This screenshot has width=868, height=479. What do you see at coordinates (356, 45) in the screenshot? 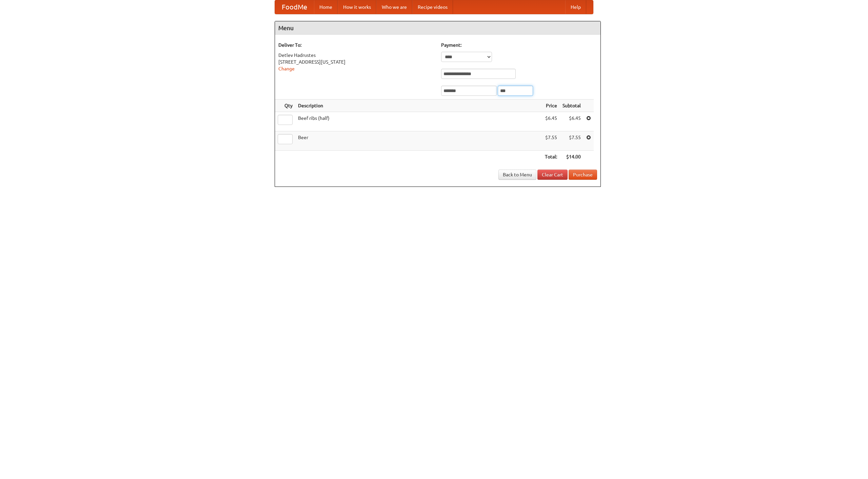
I see `h5: Deliver To:` at bounding box center [356, 45].